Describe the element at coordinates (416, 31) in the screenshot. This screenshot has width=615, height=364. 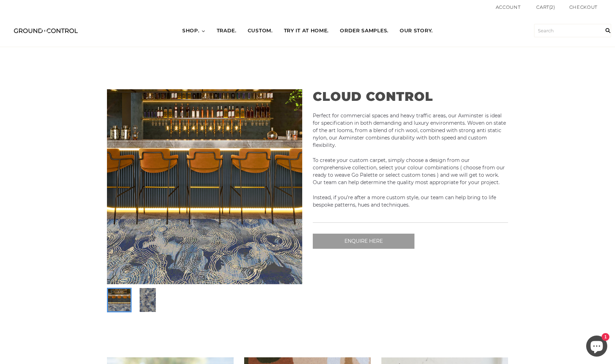
I see `a: OUR STORY.` at that location.